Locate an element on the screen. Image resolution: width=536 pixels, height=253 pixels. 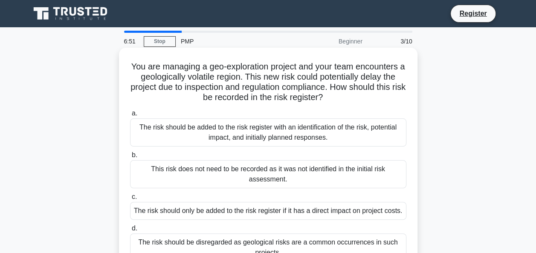
div: The risk should only be added to the risk register if it has a direct impact on project costs. is located at coordinates (268, 211).